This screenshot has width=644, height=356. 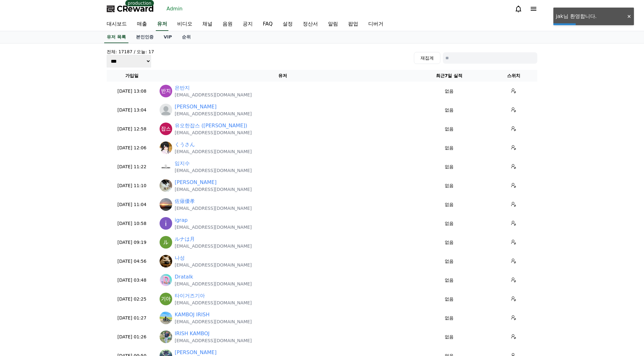 I want to click on a: 임지수, so click(x=183, y=163).